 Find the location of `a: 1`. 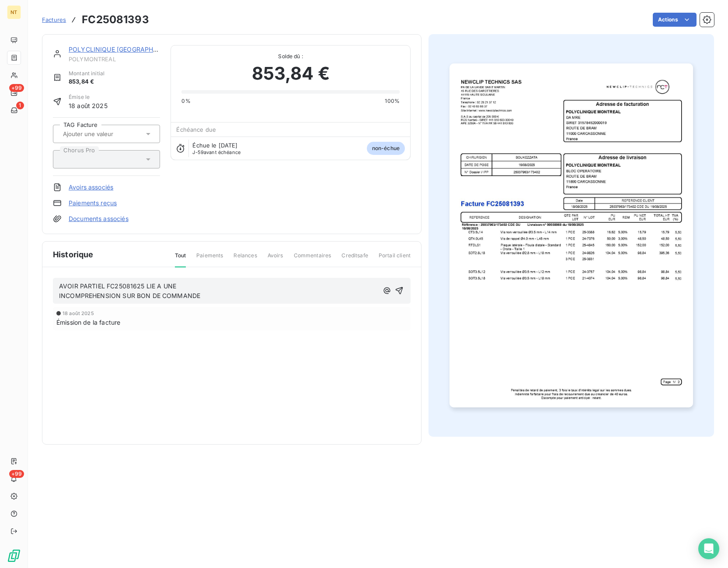

a: 1 is located at coordinates (14, 110).